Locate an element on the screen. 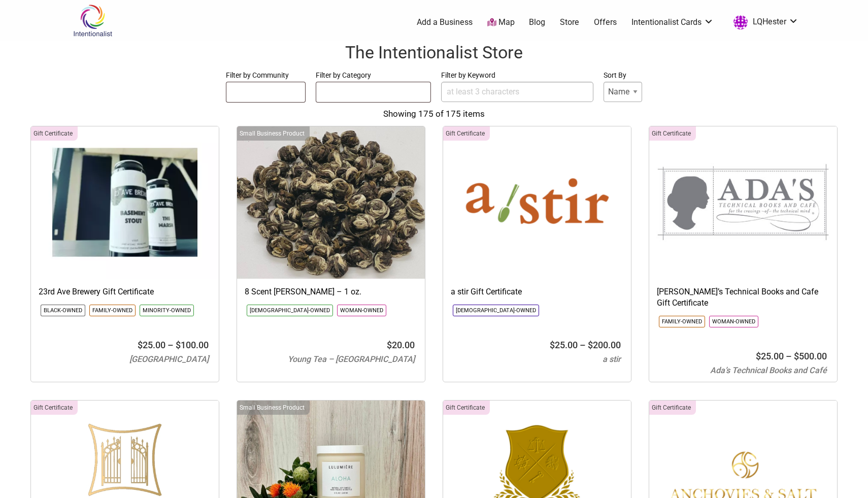 The height and width of the screenshot is (498, 868). div: Showing 175 of 175 items is located at coordinates (434, 114).